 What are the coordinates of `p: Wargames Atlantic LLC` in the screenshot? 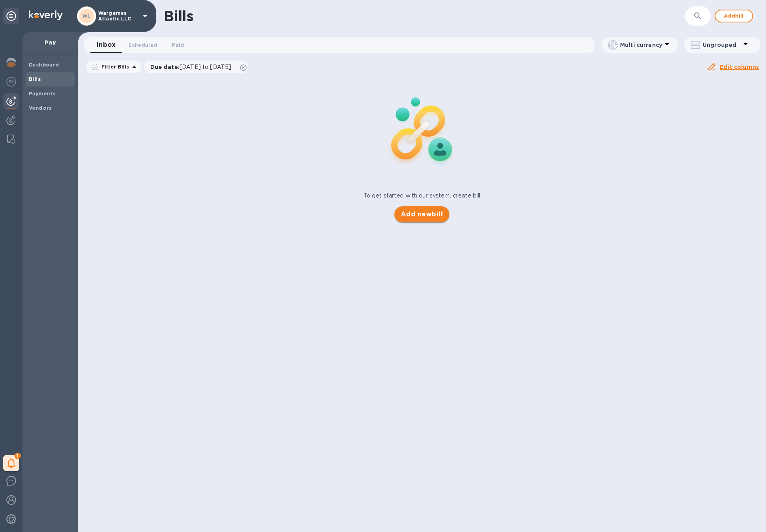 It's located at (118, 16).